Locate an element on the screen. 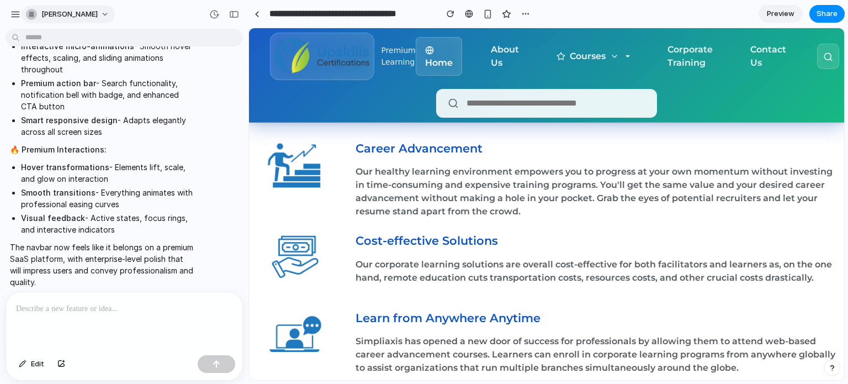 The width and height of the screenshot is (848, 384). strong: Interactive micro-animations is located at coordinates (77, 46).